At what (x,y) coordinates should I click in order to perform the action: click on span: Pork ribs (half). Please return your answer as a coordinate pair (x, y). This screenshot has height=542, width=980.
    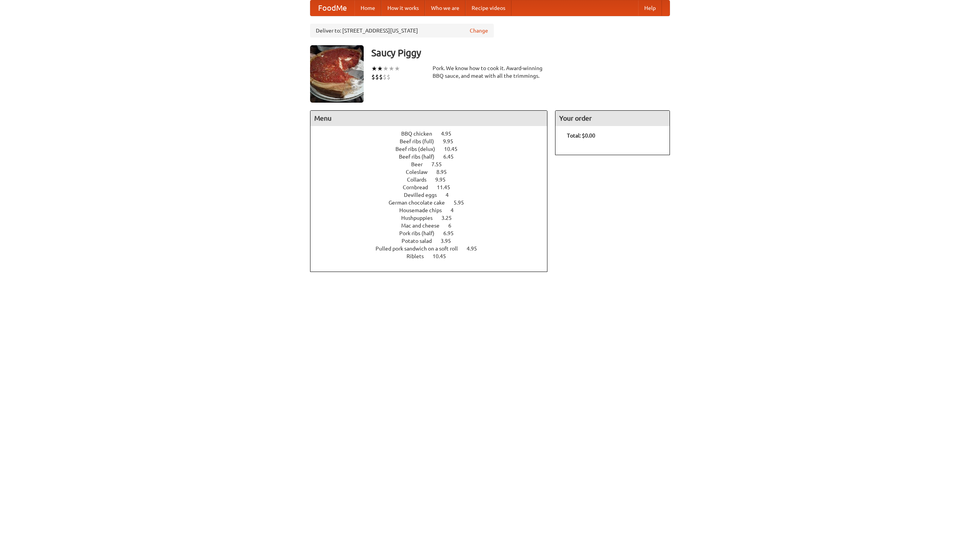
    Looking at the image, I should click on (420, 233).